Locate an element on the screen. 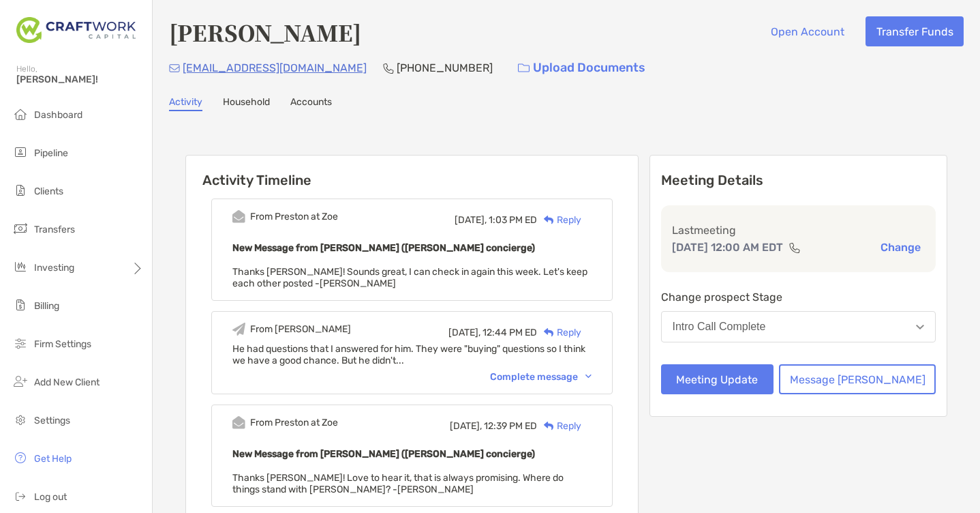 Image resolution: width=980 pixels, height=513 pixels. div: Complete message is located at coordinates (541, 376).